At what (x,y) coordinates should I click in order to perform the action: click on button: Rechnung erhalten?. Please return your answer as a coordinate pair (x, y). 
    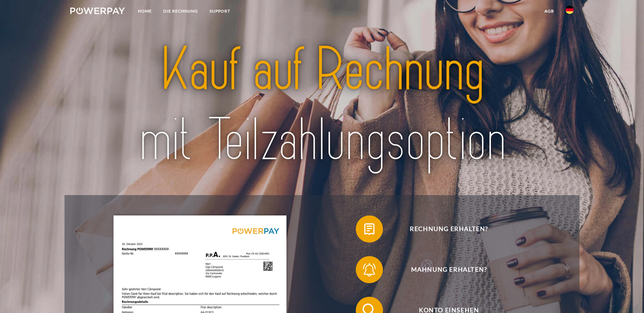
    Looking at the image, I should click on (444, 229).